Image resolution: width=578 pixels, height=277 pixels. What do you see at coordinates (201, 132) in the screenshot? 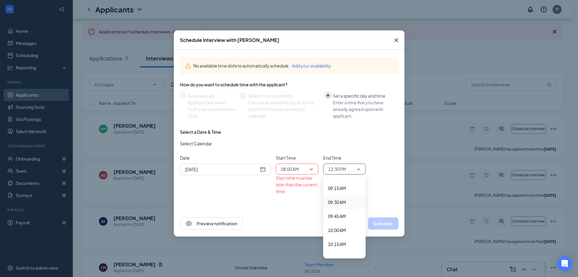
I see `div: Select a Date & Time` at bounding box center [201, 132].